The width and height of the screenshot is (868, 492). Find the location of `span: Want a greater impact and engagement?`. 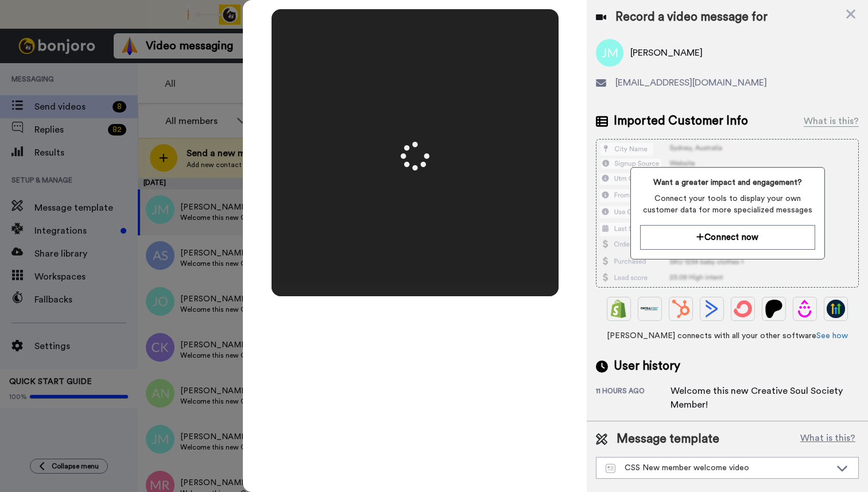

span: Want a greater impact and engagement? is located at coordinates (727, 183).